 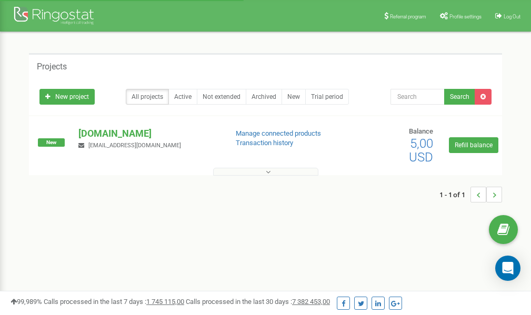 I want to click on a: Trial period, so click(x=327, y=97).